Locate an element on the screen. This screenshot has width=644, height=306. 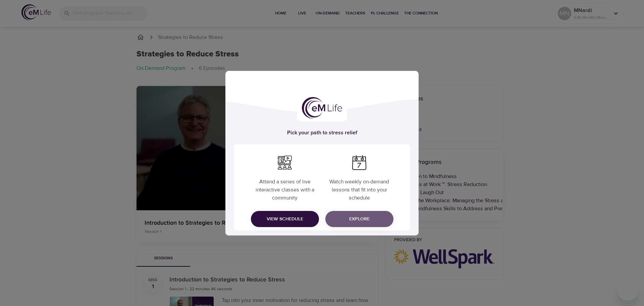
span: Explore is located at coordinates (359, 219).